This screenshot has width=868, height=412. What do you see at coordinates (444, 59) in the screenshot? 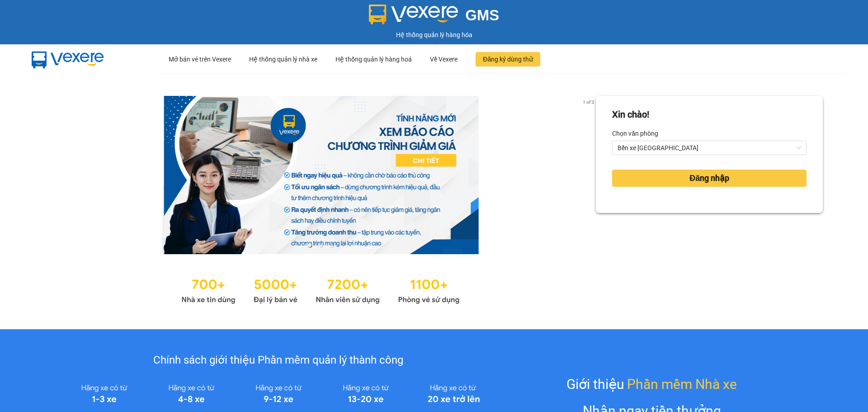
I see `div: Về Vexere` at bounding box center [444, 59].